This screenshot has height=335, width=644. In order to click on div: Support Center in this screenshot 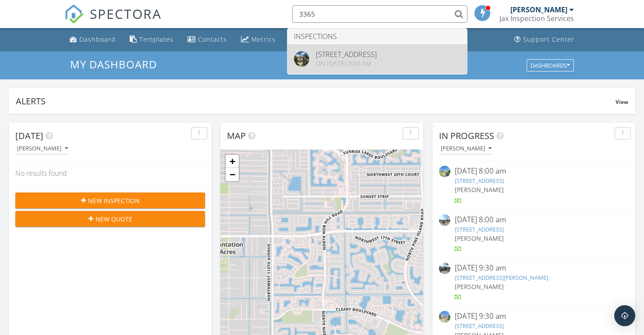, I will do `click(549, 39)`.